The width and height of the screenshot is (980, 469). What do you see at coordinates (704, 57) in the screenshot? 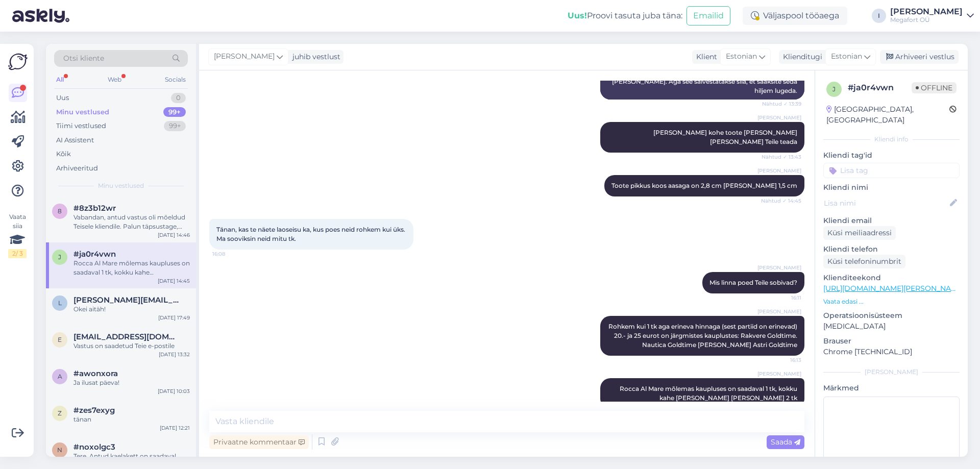
I see `div: Klient` at bounding box center [704, 57].